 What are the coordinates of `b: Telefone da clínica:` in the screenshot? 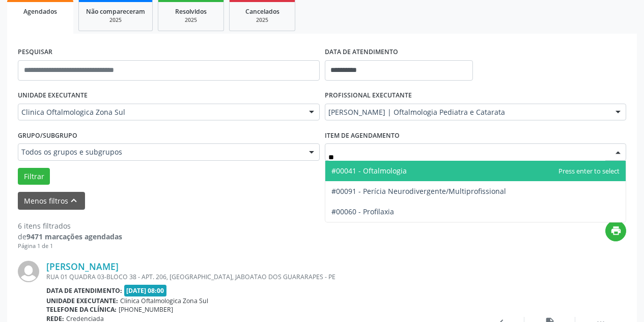 It's located at (81, 308).